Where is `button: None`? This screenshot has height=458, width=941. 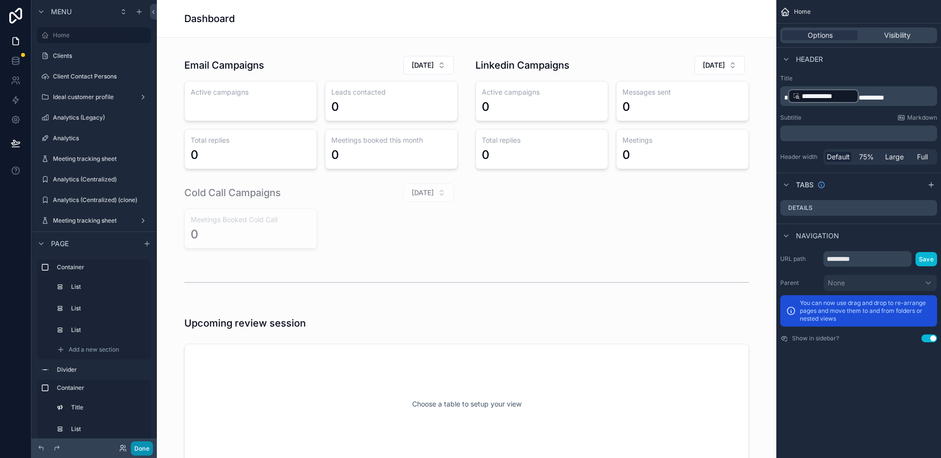
button: None is located at coordinates (880, 283).